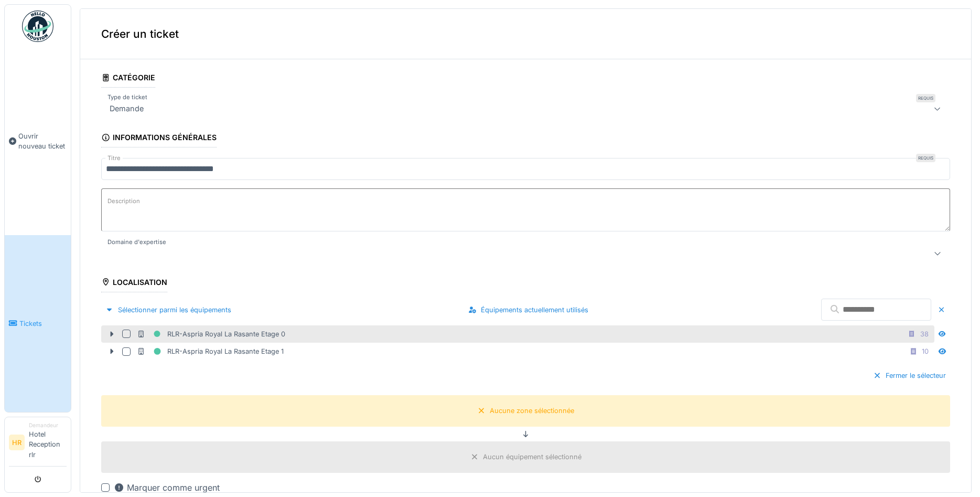 The height and width of the screenshot is (497, 980). I want to click on div: Fermer le sélecteur, so click(909, 375).